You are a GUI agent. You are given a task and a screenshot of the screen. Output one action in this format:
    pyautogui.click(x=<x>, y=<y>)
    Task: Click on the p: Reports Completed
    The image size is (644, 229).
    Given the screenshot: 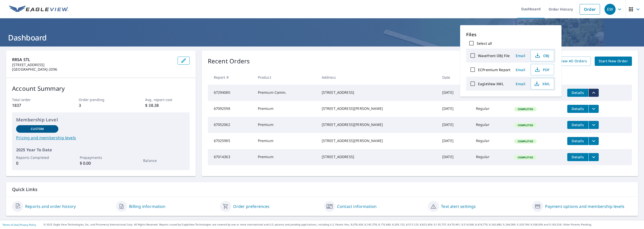 What is the action you would take?
    pyautogui.click(x=37, y=158)
    